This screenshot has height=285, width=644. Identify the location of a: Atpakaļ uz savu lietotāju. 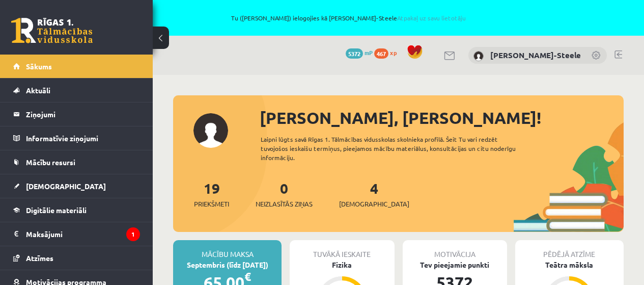
(431, 18).